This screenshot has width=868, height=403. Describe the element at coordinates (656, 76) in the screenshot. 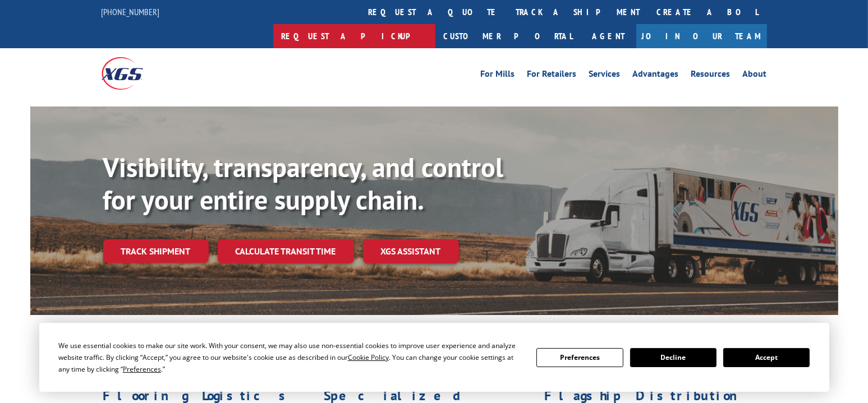

I see `a: Advantages` at that location.